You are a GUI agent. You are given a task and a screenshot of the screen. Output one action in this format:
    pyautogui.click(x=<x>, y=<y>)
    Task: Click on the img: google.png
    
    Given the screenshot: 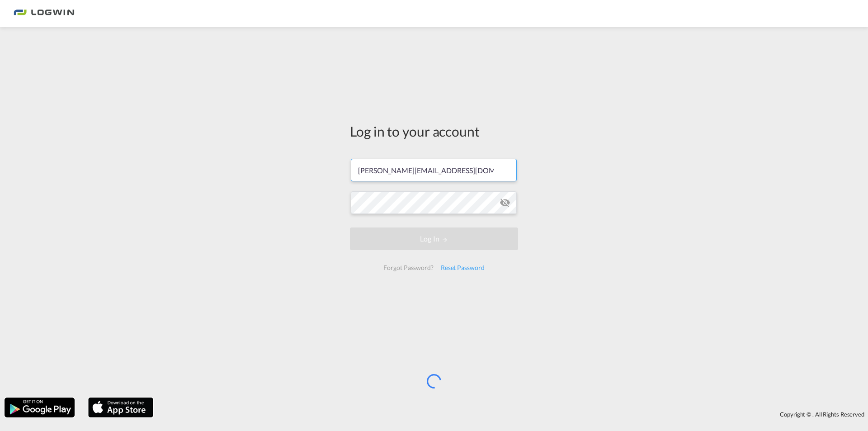 What is the action you would take?
    pyautogui.click(x=39, y=407)
    